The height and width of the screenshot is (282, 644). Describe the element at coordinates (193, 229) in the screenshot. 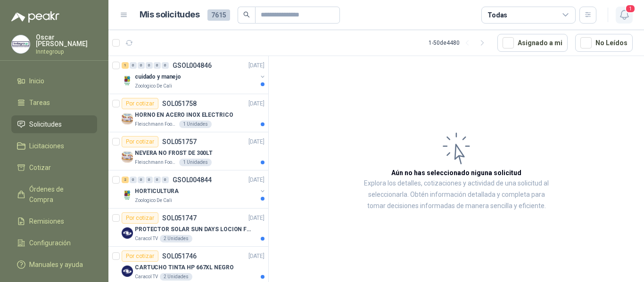

I see `p: PROTECTOR SOLAR SUN DAYS LOCION FPS 50 CAJA X 24 UN` at that location.